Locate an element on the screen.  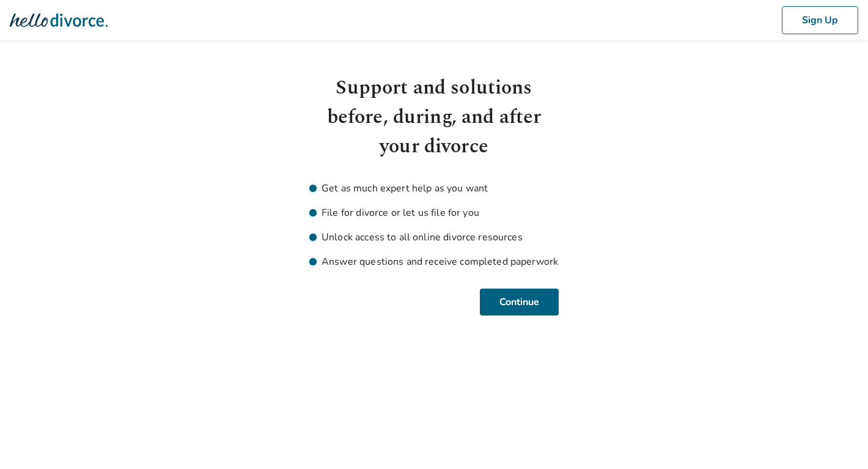
h1: Support and solutions before, during, and after your divorce is located at coordinates (434, 117).